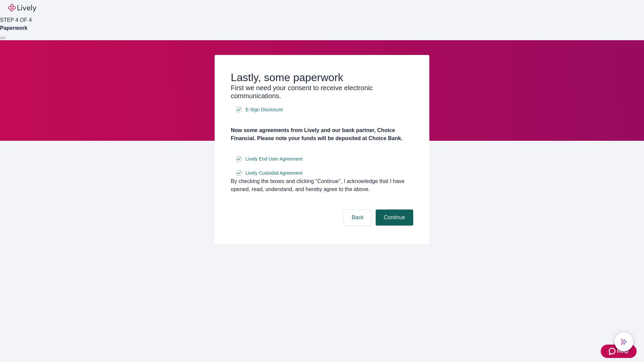  I want to click on span: Lively End User Agreement, so click(274, 159).